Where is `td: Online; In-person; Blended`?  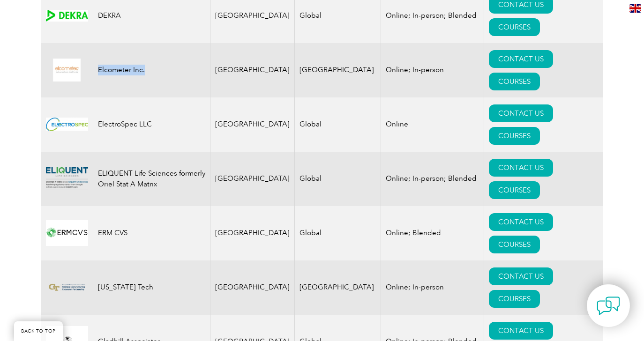
td: Online; In-person; Blended is located at coordinates (432, 179).